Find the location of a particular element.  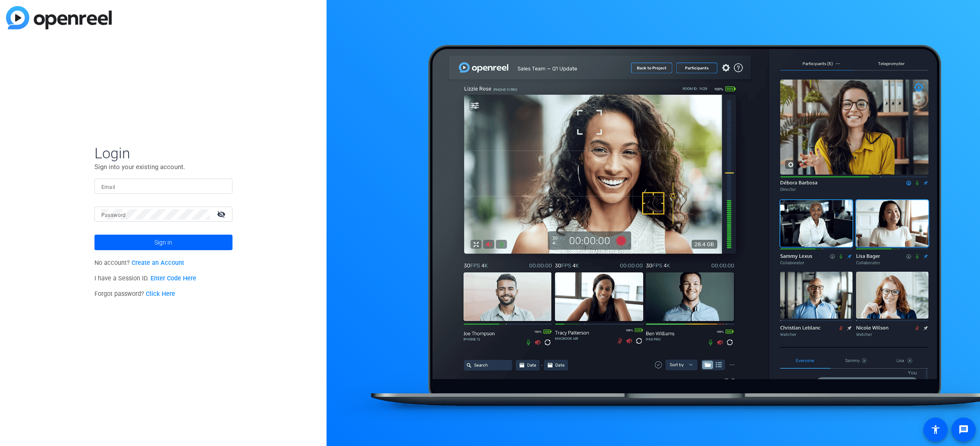

a: Click Here is located at coordinates (161, 294).